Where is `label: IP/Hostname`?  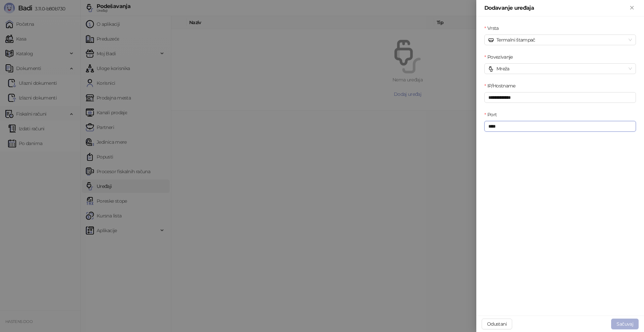
label: IP/Hostname is located at coordinates (502, 86).